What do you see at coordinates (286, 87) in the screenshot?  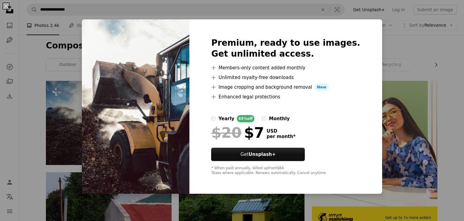 I see `li: Image cropping and background removal` at bounding box center [286, 87].